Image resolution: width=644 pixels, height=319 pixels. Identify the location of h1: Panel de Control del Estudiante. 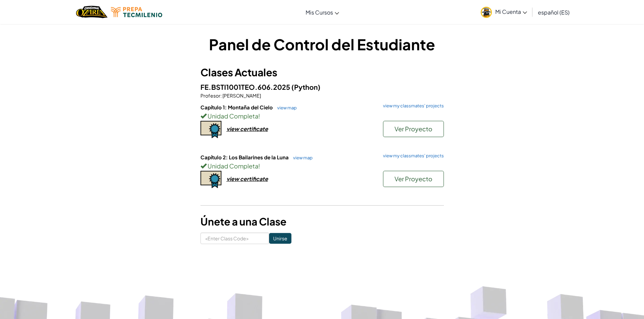
(322, 44).